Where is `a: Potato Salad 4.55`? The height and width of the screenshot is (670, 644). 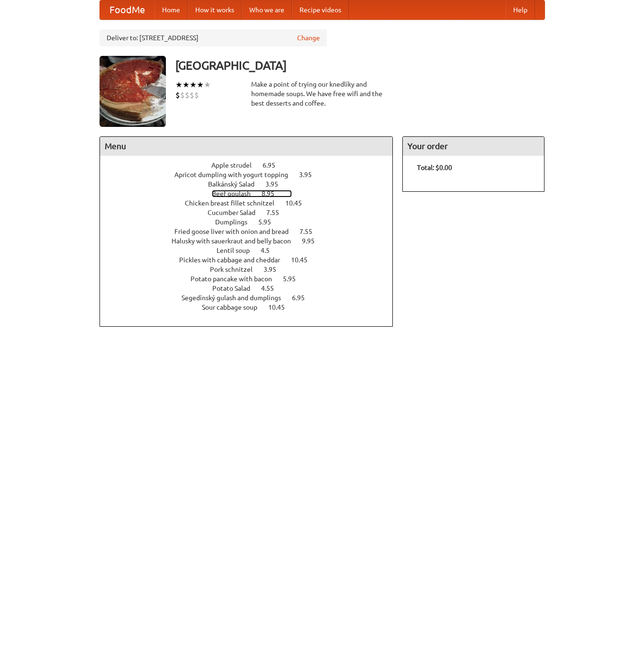
a: Potato Salad 4.55 is located at coordinates (251, 288).